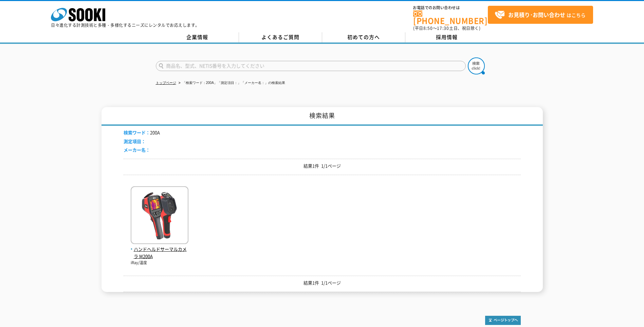  I want to click on a: ハンドヘルドサーマルカメラ M200A, so click(160, 249).